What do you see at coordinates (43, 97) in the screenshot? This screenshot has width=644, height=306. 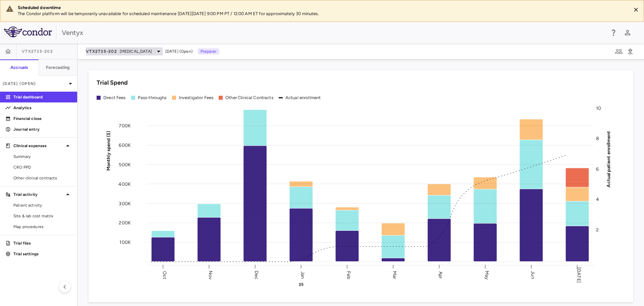 I see `p: Trial dashboard` at bounding box center [43, 97].